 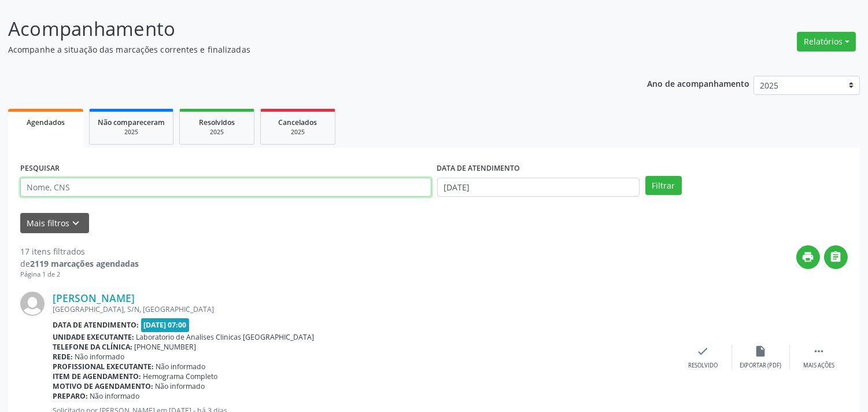 I want to click on div: Mais ações, so click(x=819, y=365).